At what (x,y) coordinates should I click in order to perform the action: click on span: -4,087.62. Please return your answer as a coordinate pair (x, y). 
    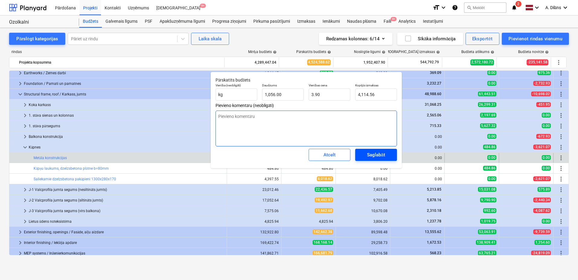
    Looking at the image, I should click on (542, 210).